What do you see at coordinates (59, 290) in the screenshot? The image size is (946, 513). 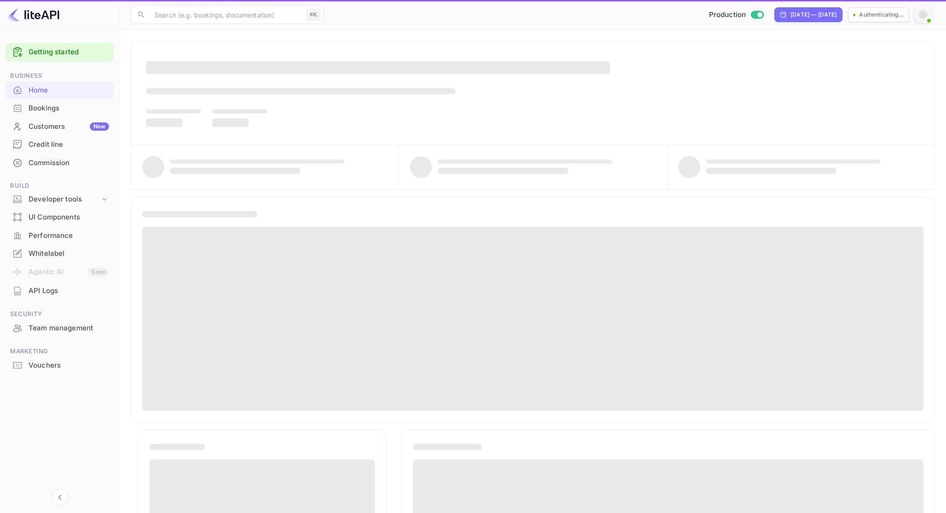 I see `a: API Logs` at bounding box center [59, 290].